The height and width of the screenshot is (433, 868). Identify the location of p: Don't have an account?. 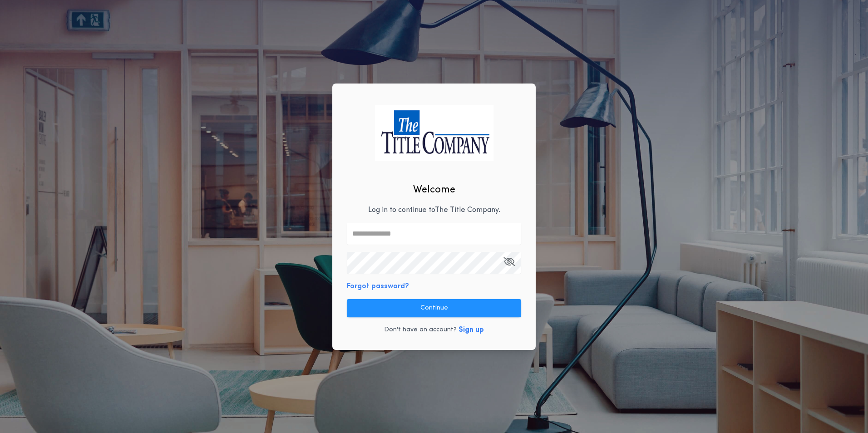
(420, 330).